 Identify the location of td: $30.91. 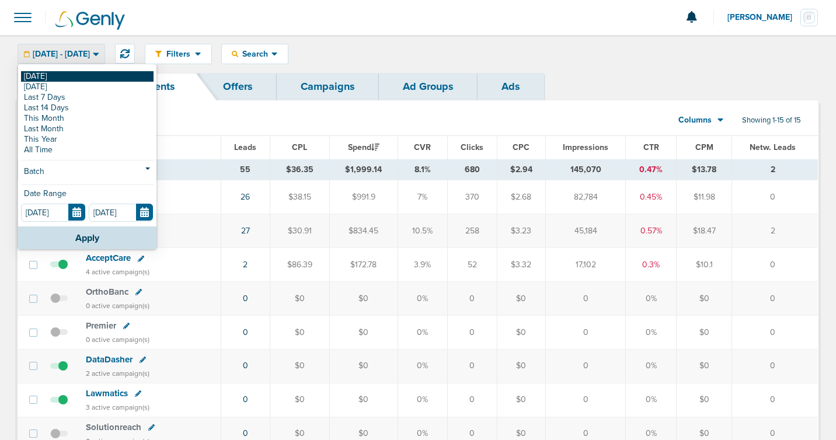
(300, 231).